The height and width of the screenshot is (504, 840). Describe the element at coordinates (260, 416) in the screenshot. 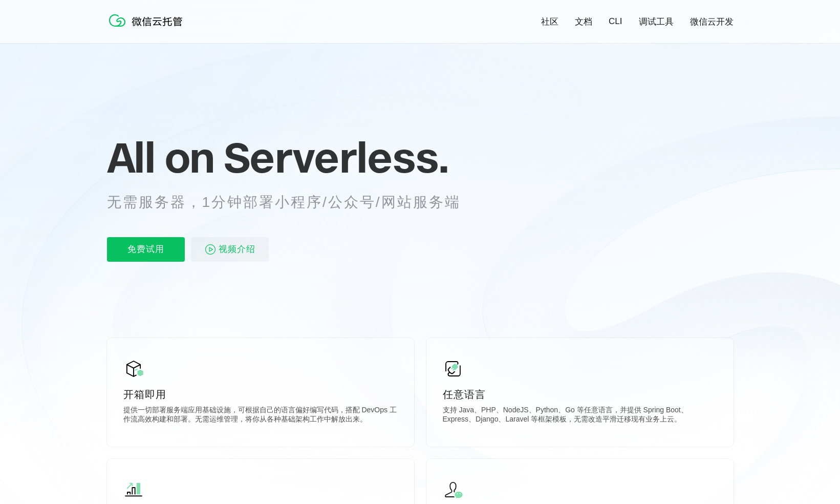

I see `p: 提供一切部署服务端应用基础设施，可根据自己的语言偏好编写代码，搭配 DevOps 工作流高效构建和部署。无需运维管理，将你从各种基础架构工作中解放出来。` at that location.